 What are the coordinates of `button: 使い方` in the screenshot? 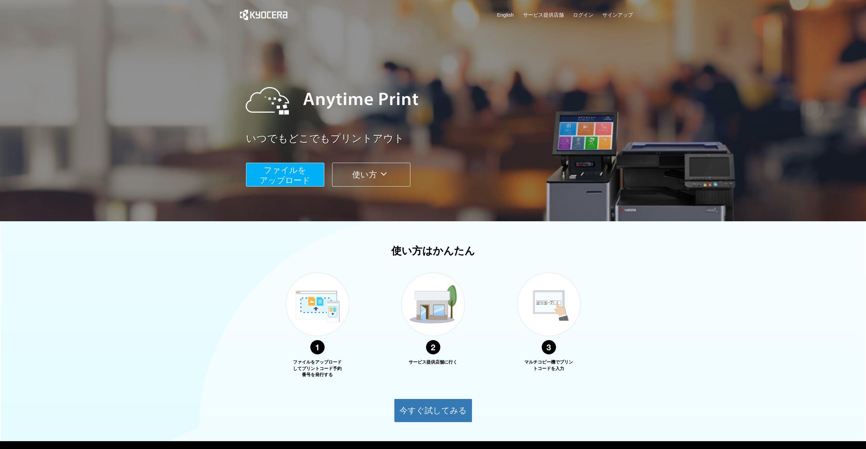 It's located at (371, 175).